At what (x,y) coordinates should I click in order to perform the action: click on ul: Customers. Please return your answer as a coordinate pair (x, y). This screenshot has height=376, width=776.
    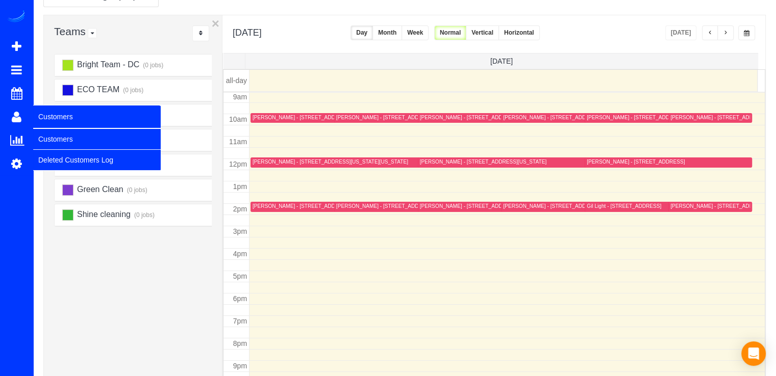
    Looking at the image, I should click on (97, 149).